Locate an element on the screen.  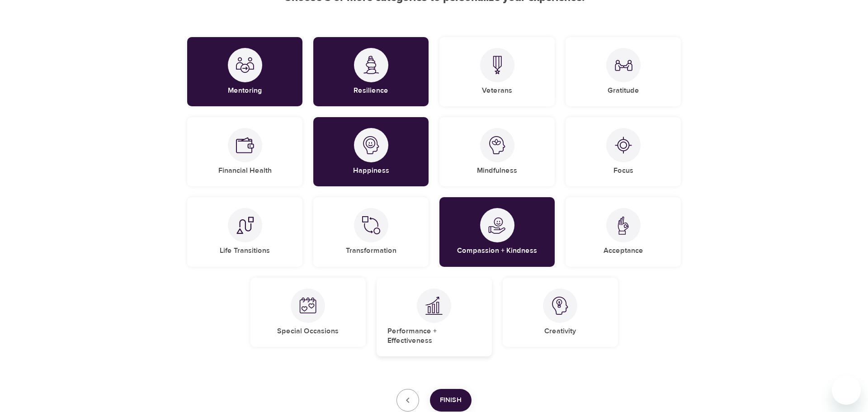
div: Compassion + KindnessCompassion + Kindness is located at coordinates (497, 231).